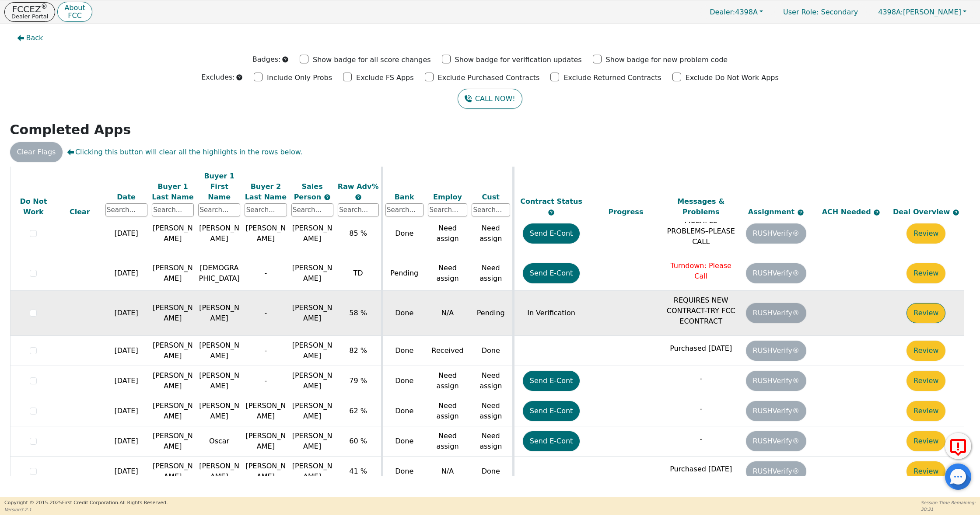  What do you see at coordinates (667, 60) in the screenshot?
I see `p: Show badge for new problem code` at bounding box center [667, 60].